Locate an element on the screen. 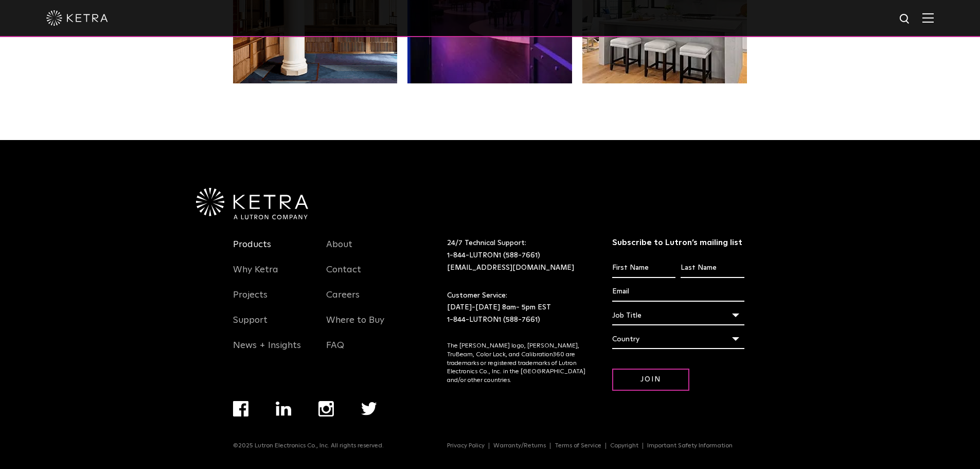 The image size is (980, 469). a: Where to Buy is located at coordinates (355, 327).